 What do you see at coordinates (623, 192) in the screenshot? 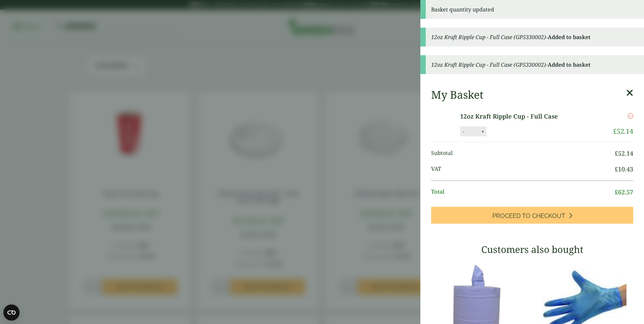
I see `bdi: 62.57` at bounding box center [623, 192].